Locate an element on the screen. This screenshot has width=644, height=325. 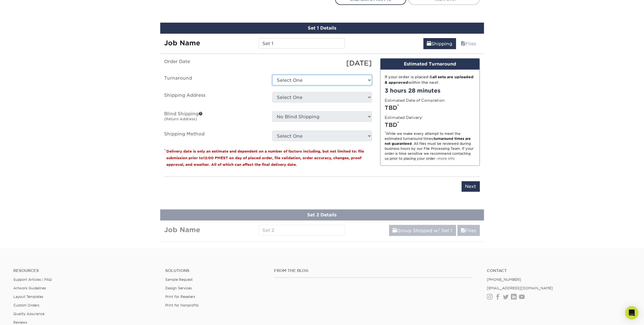
strong: turnaround times are not guaranteed is located at coordinates (428, 141).